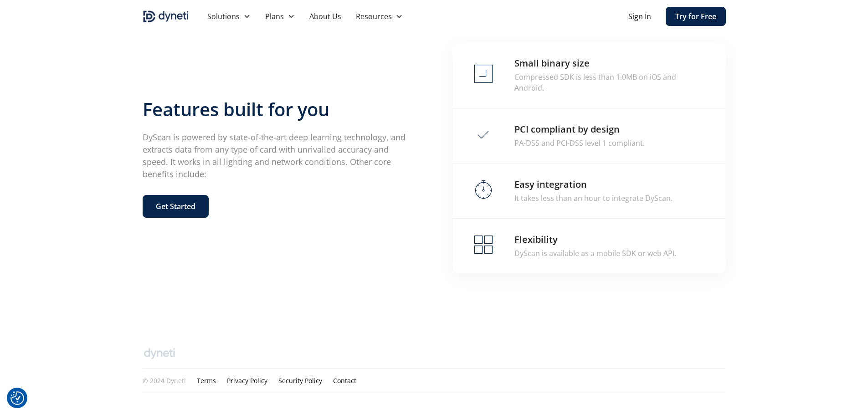 The width and height of the screenshot is (868, 415). What do you see at coordinates (166, 16) in the screenshot?
I see `a: home` at bounding box center [166, 16].